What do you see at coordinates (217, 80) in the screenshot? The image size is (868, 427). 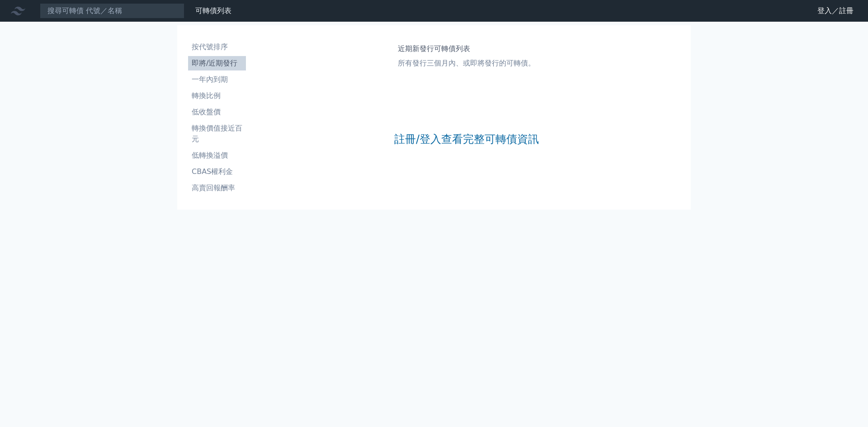 I see `a: 一年內到期` at bounding box center [217, 80].